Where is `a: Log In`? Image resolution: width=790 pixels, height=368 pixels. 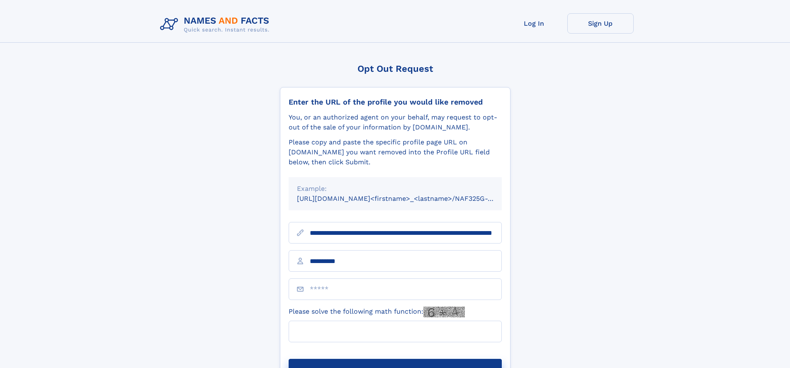 a: Log In is located at coordinates (534, 23).